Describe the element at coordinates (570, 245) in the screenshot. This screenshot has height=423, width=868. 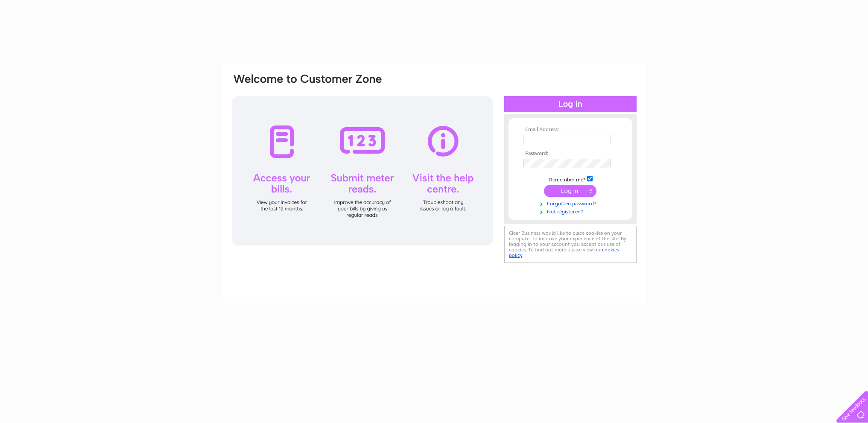
I see `div: Clear Business would like to place cookies on your computer to improve your experience of the sit...` at that location.